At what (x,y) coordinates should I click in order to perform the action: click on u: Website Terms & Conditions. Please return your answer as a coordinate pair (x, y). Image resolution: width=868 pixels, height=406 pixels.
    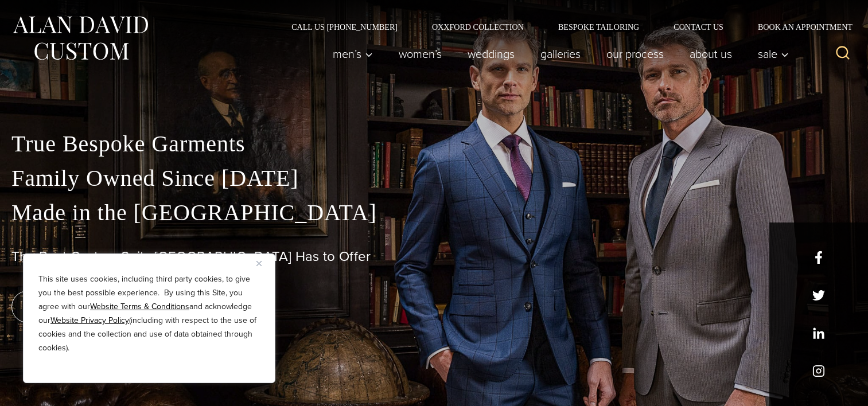
    Looking at the image, I should click on (139, 306).